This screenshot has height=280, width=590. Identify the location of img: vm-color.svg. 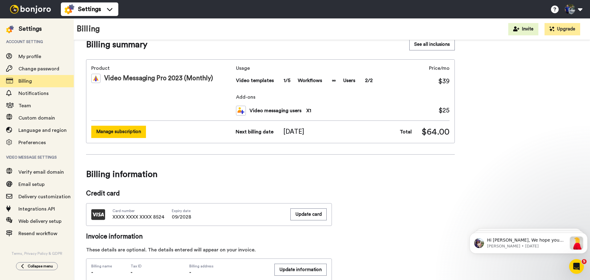
(96, 78).